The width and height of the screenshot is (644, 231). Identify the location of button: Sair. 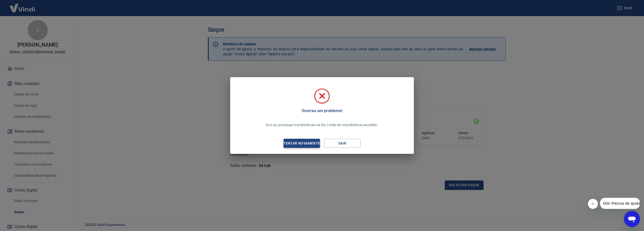
(342, 143).